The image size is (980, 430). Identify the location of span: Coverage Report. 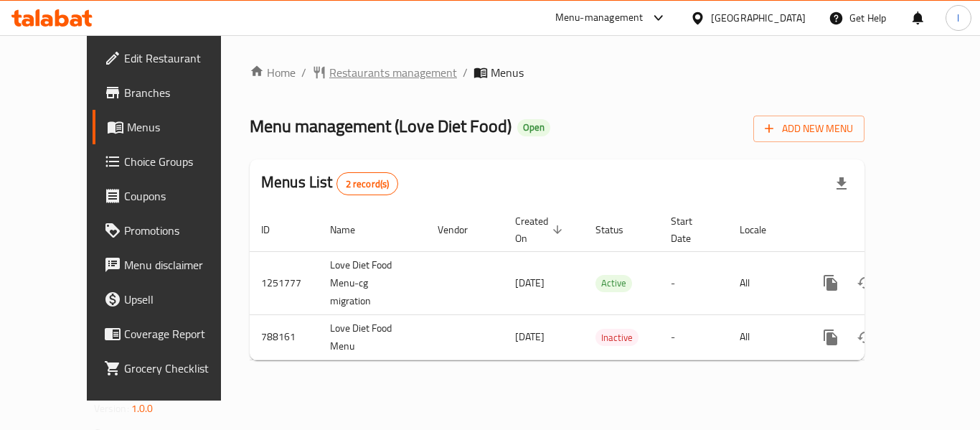
(181, 334).